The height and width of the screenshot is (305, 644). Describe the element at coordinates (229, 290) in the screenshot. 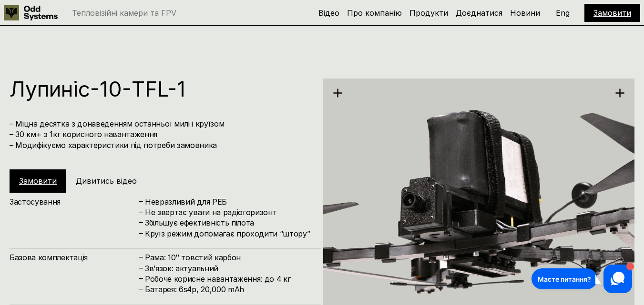

I see `h4: Батарея: 6s4p, 20,000 mAh` at that location.